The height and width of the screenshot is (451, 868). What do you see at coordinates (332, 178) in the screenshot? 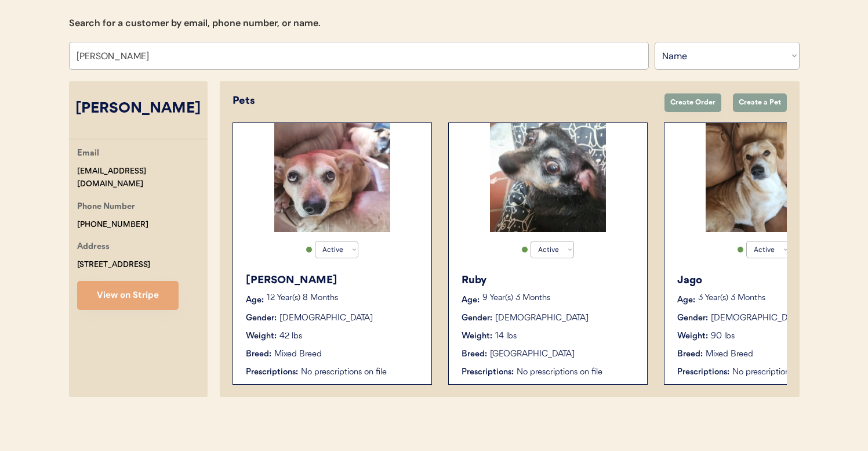
I see `img: 1000029018.jpg` at bounding box center [332, 178].